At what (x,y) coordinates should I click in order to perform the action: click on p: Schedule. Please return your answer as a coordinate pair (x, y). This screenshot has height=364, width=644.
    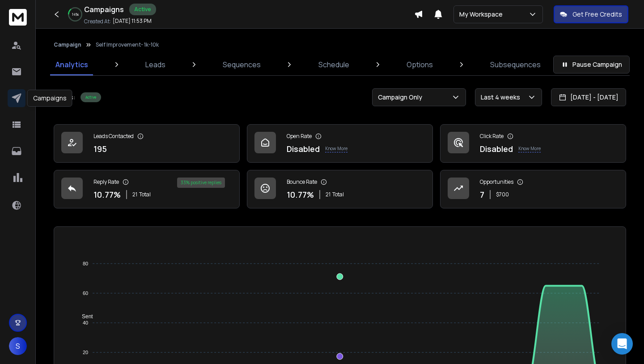
    Looking at the image, I should click on (334, 64).